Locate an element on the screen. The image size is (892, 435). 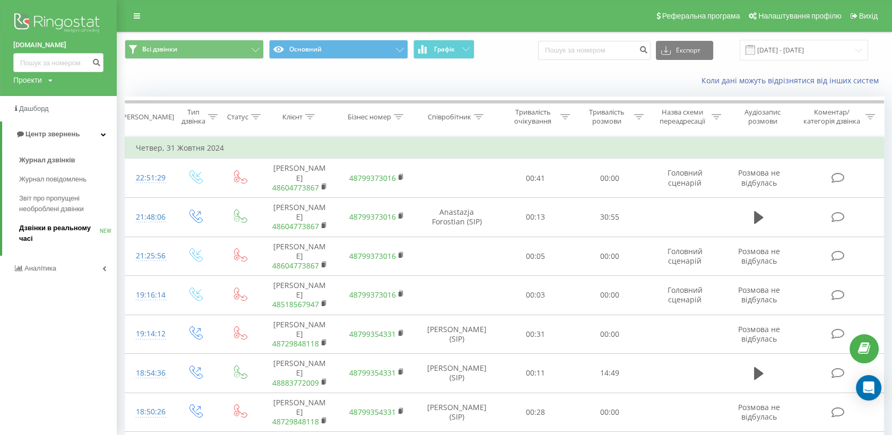
a: Коли дані можуть відрізнятися вiд інших систем is located at coordinates (793, 80).